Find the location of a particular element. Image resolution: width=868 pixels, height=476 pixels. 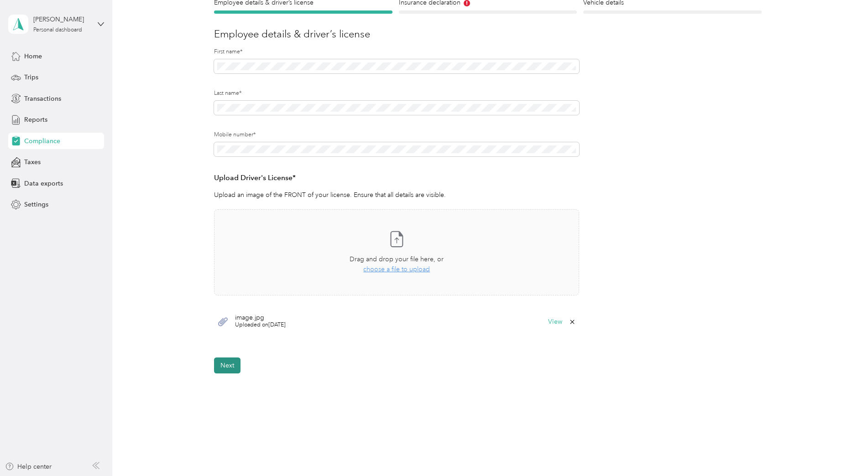

span: Taxes is located at coordinates (32, 162).